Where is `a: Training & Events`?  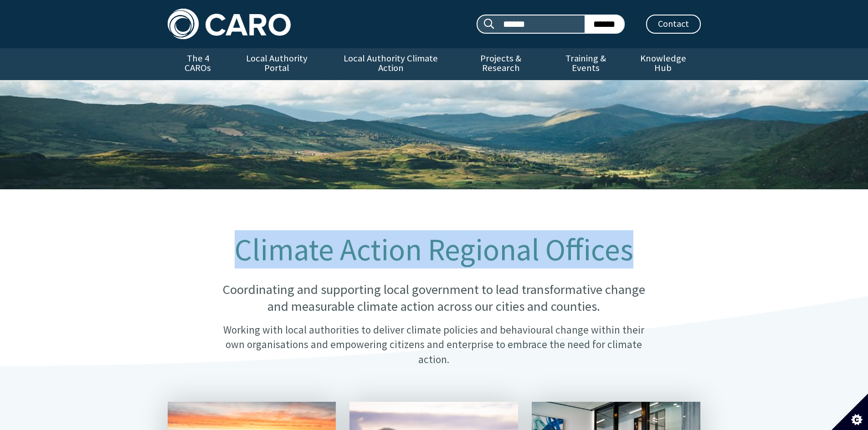
a: Training & Events is located at coordinates (586, 64).